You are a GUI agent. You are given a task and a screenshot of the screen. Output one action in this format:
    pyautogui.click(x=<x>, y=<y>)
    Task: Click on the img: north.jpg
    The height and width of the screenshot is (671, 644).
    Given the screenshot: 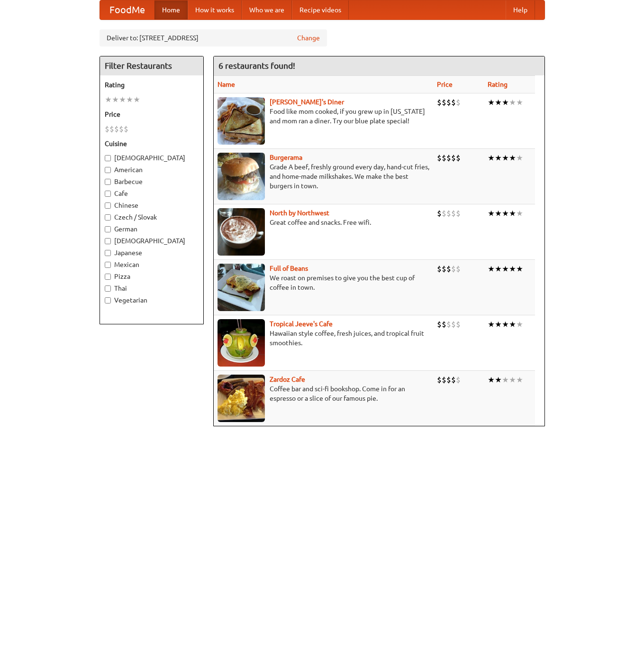 What is the action you would take?
    pyautogui.click(x=241, y=232)
    